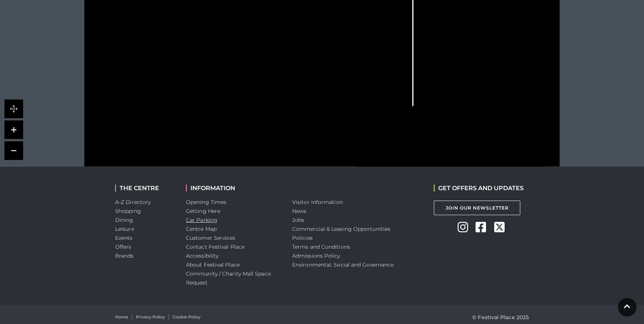  Describe the element at coordinates (128, 211) in the screenshot. I see `a: Shopping` at that location.